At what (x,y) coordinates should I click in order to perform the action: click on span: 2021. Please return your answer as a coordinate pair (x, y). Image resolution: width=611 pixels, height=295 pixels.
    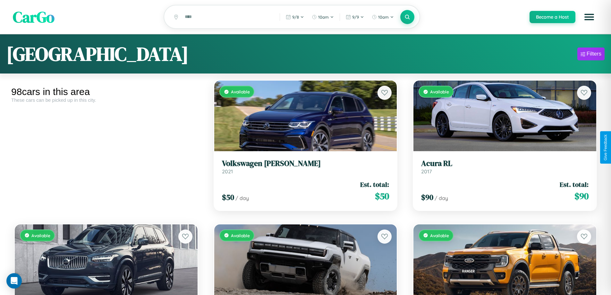
    Looking at the image, I should click on (227, 171).